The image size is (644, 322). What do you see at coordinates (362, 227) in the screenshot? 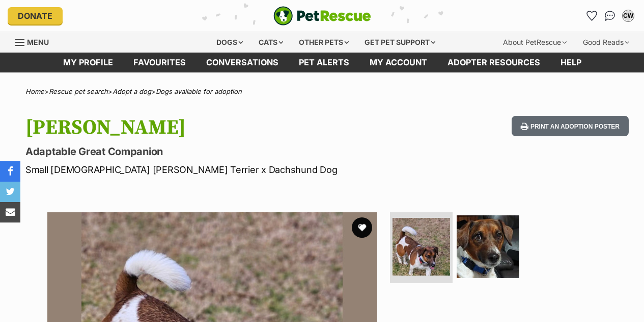
I see `button: favourite` at bounding box center [362, 227].